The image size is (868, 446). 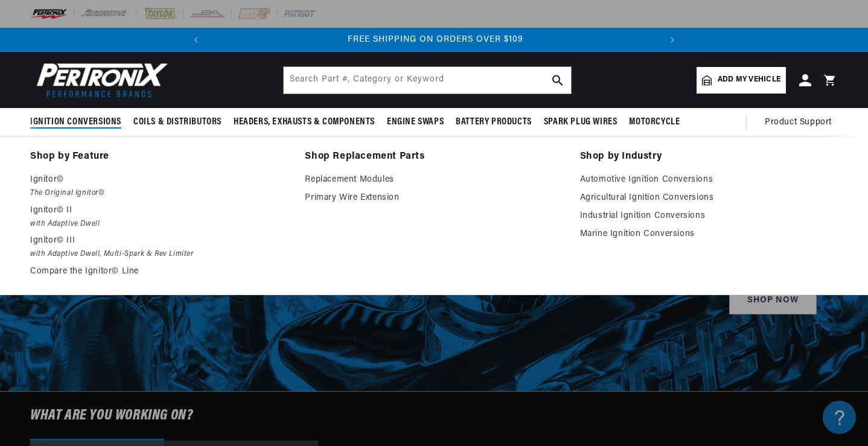 I want to click on em: with Adaptive Dwell, so click(x=158, y=224).